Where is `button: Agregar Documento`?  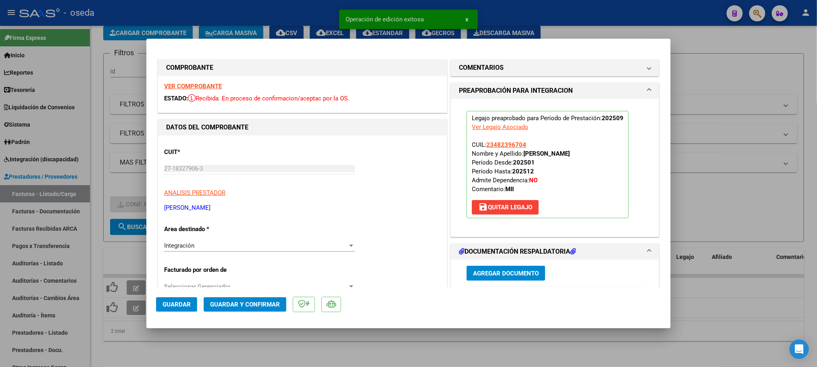
button: Agregar Documento is located at coordinates (506, 273).